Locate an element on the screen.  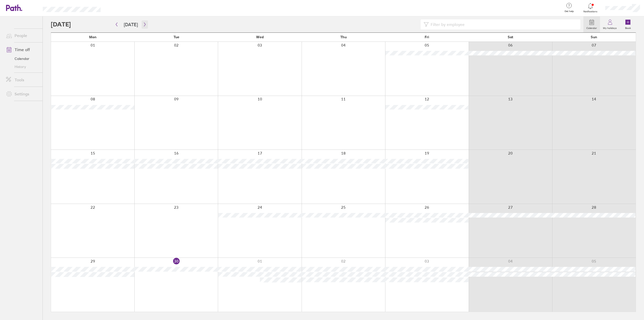
label: Book is located at coordinates (628, 28).